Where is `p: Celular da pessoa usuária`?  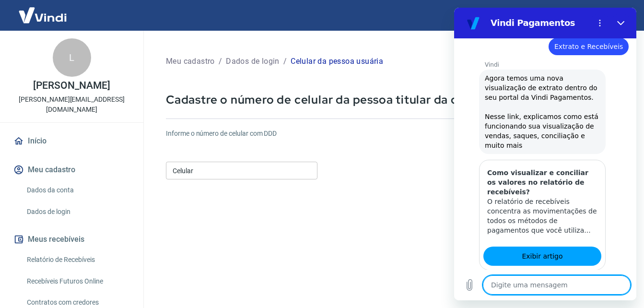
p: Celular da pessoa usuária is located at coordinates (336, 61).